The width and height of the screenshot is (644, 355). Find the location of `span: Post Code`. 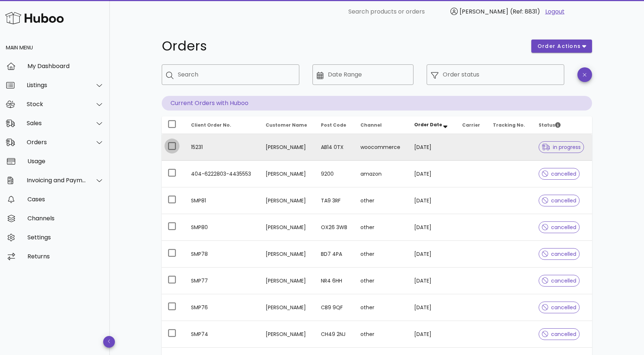

span: Post Code is located at coordinates (333, 124).